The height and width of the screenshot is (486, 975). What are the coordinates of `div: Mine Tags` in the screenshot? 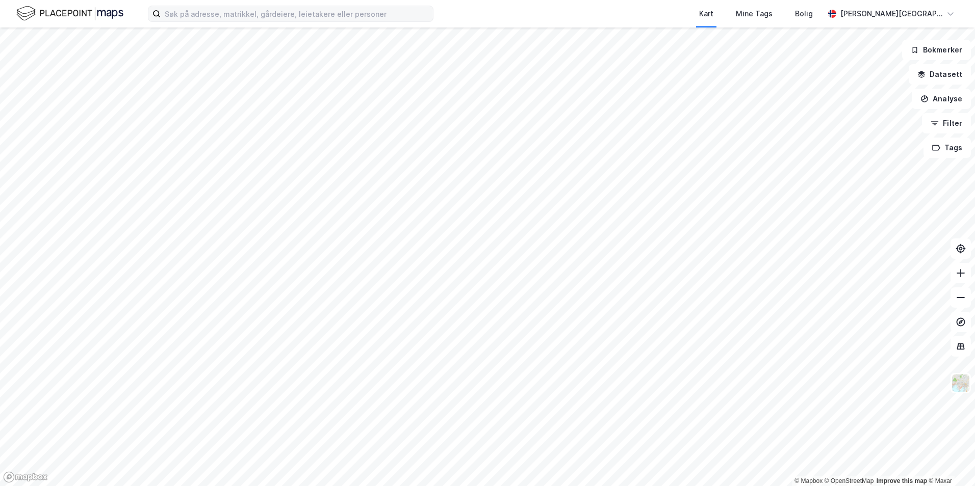 It's located at (754, 14).